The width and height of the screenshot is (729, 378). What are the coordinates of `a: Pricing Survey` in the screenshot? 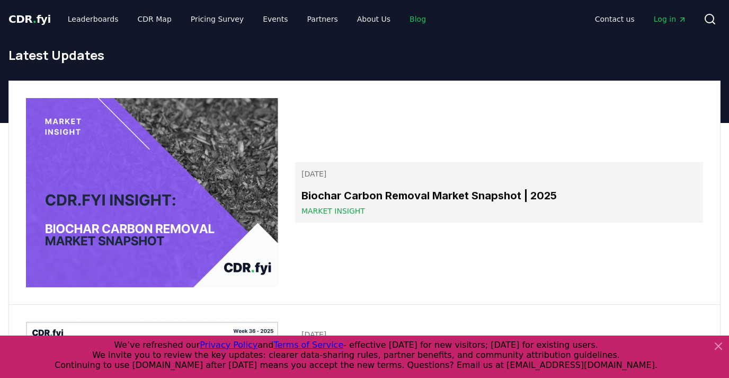 It's located at (217, 19).